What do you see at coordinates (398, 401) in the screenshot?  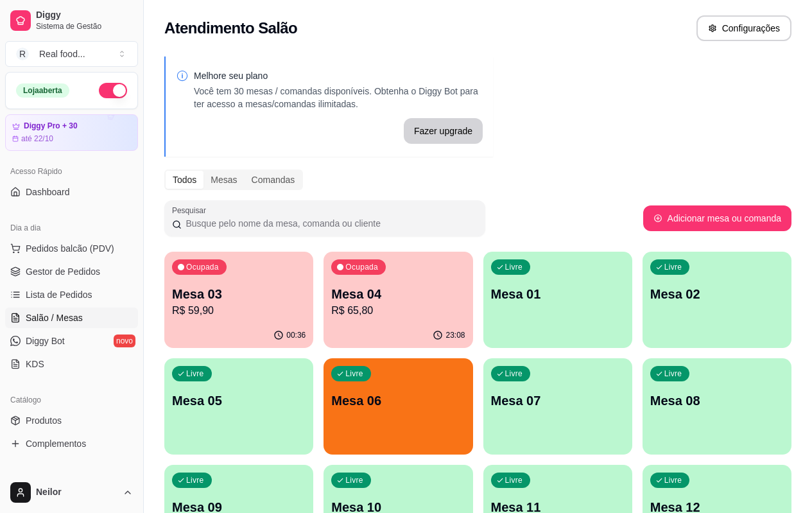 I see `p: Mesa 06` at bounding box center [398, 401].